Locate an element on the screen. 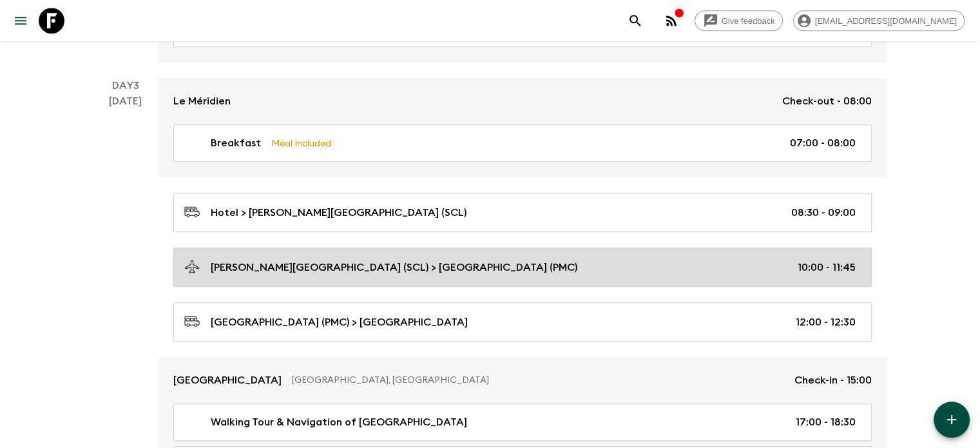 The image size is (980, 448). p: 07:00 - 08:00 is located at coordinates (823, 143).